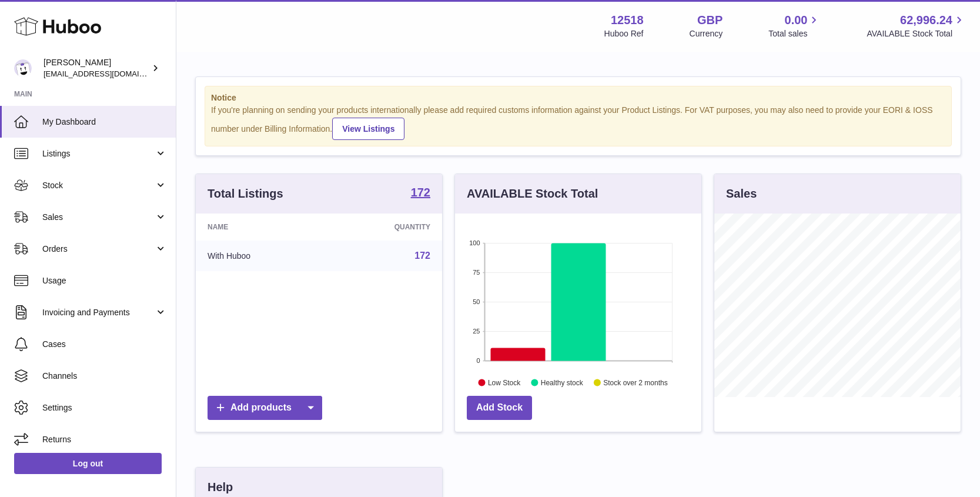 The height and width of the screenshot is (497, 980). What do you see at coordinates (475, 243) in the screenshot?
I see `text: 100` at bounding box center [475, 243].